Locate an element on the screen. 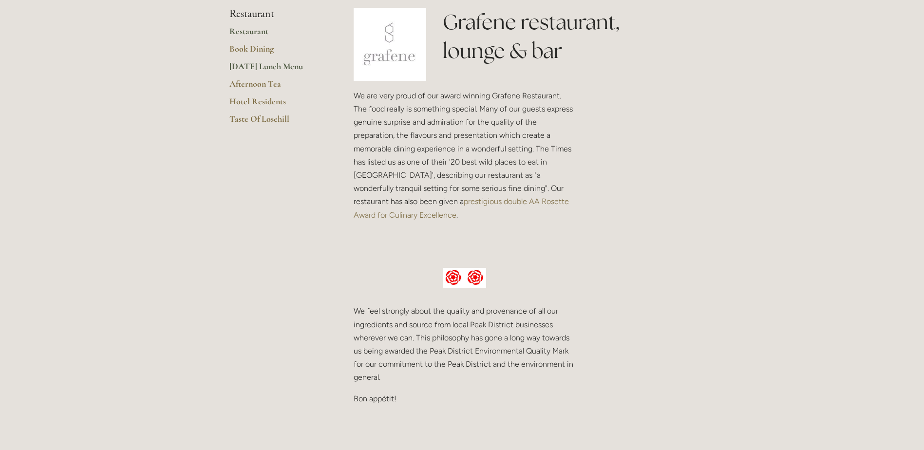 Image resolution: width=924 pixels, height=450 pixels. li: Restaurant is located at coordinates (276, 14).